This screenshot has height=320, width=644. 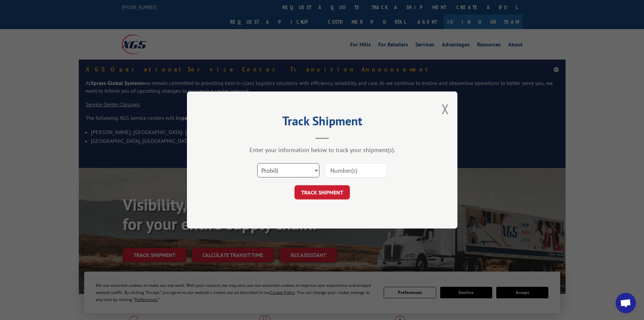 I want to click on input: Number(s), so click(x=356, y=171).